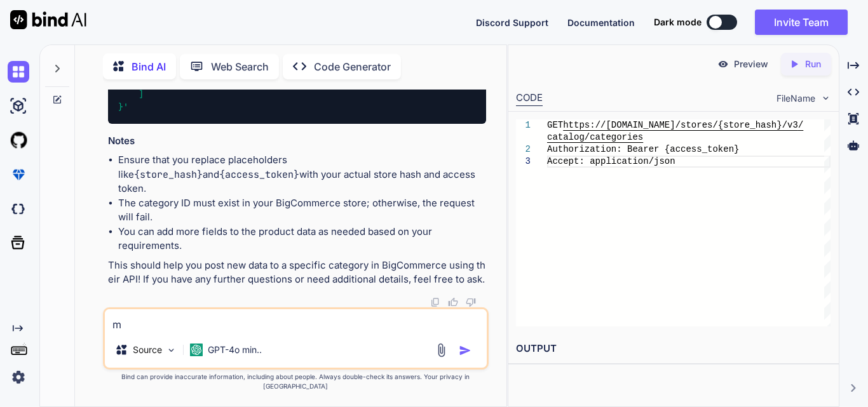  What do you see at coordinates (751, 64) in the screenshot?
I see `p: Preview` at bounding box center [751, 64].